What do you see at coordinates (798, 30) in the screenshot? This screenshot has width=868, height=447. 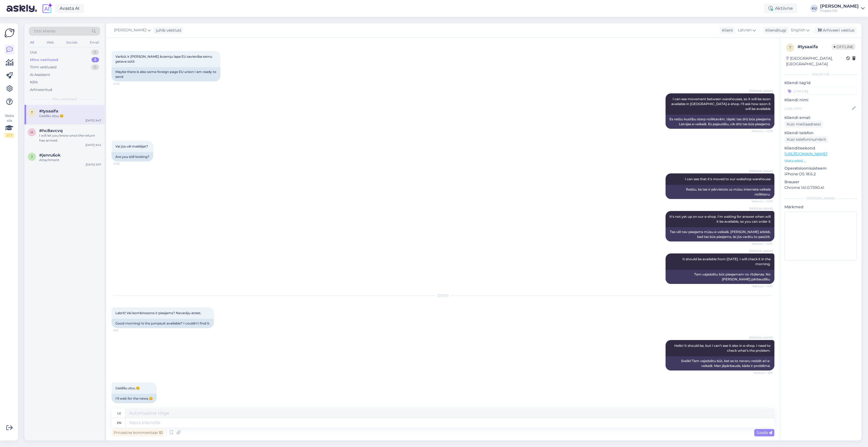 I see `span: English` at bounding box center [798, 30].